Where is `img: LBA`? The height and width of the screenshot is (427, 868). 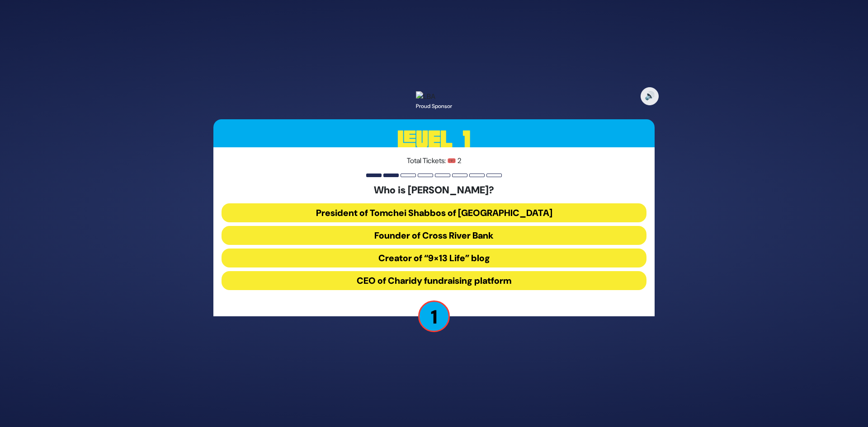
img: LBA is located at coordinates (425, 97).